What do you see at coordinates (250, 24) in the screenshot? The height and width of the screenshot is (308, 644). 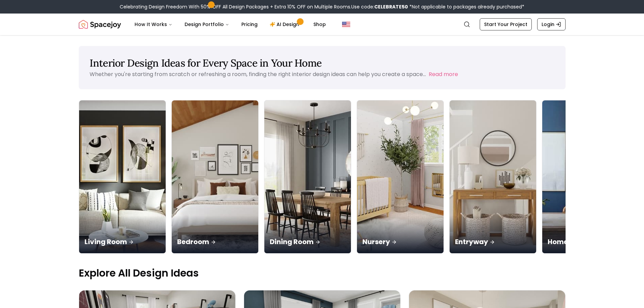 I see `a: Pricing` at bounding box center [250, 24].